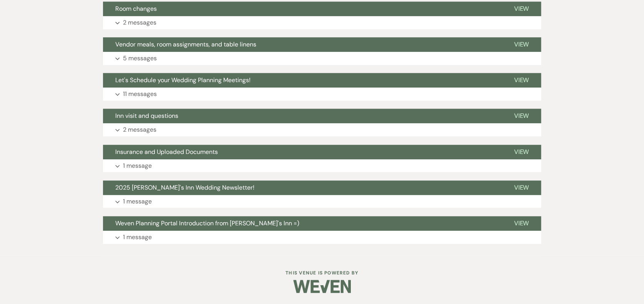  I want to click on span: Vendor meals, room assignments, and table linens, so click(186, 44).